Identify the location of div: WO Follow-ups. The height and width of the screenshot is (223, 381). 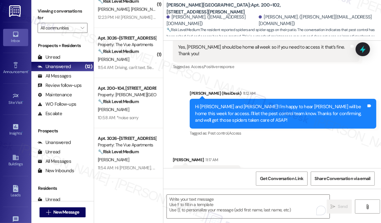
(57, 104).